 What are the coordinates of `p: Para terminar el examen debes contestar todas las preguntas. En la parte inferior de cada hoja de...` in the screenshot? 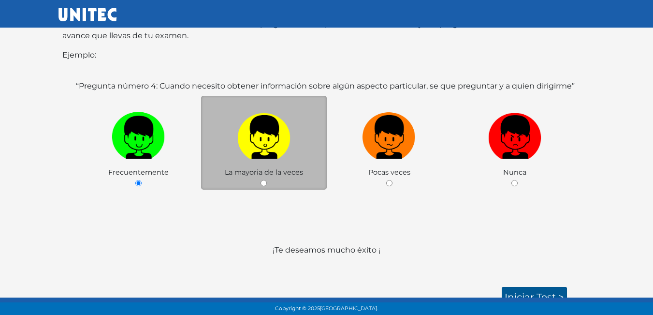 It's located at (327, 30).